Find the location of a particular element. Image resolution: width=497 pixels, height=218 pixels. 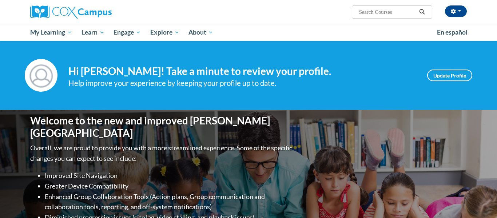

li: Enhanced Group Collaboration Tools (Action plans, Group communication and collaboration tools, re... is located at coordinates (169, 202).